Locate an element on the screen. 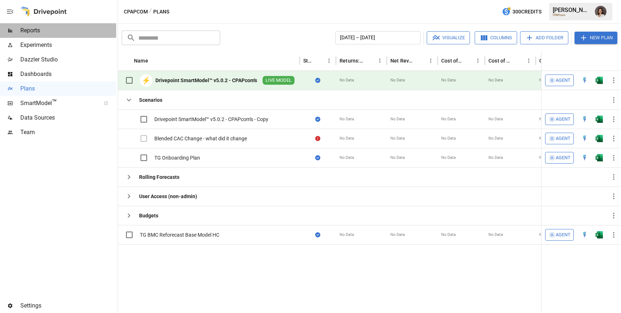 Image resolution: width=621 pixels, height=313 pixels. span: Experiments is located at coordinates (68, 45).